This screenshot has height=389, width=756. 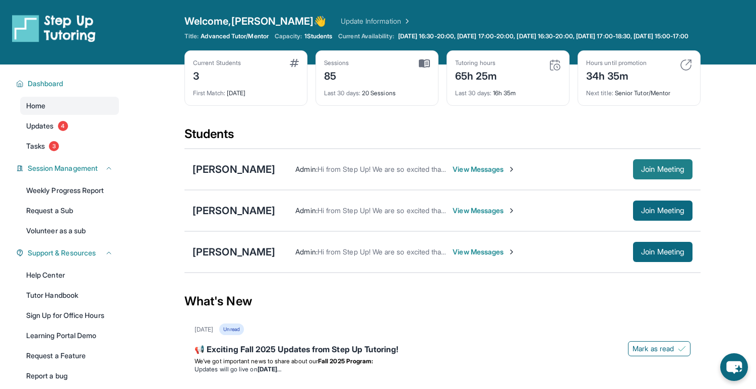 What do you see at coordinates (70, 106) in the screenshot?
I see `a: Home` at bounding box center [70, 106].